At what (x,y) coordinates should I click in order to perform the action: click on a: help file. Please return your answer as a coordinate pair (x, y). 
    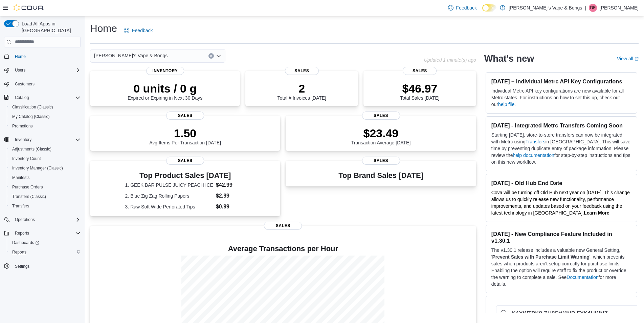
    Looking at the image, I should click on (506, 104).